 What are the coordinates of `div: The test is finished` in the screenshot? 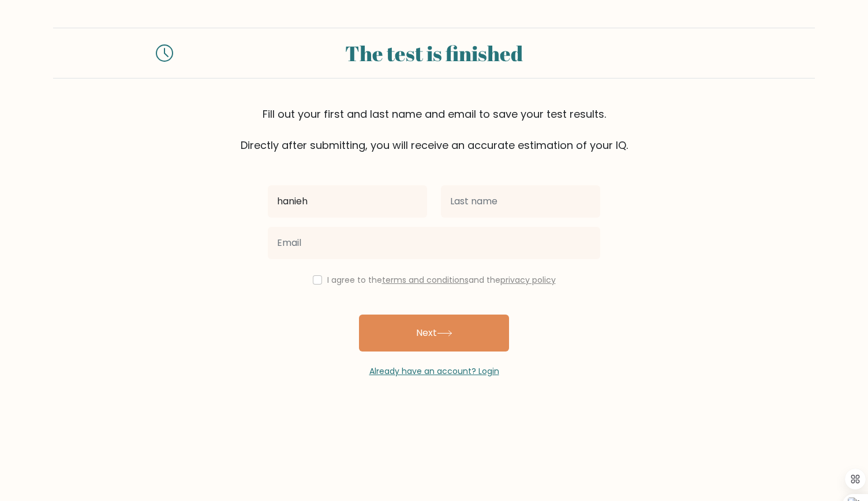 It's located at (434, 53).